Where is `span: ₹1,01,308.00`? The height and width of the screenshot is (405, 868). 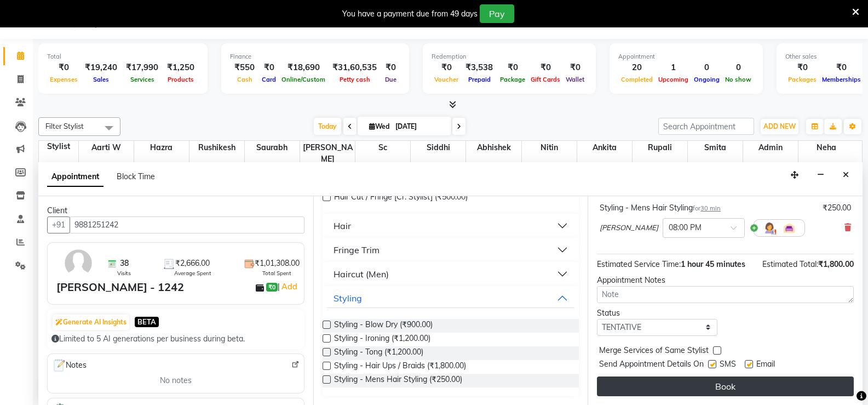
span: ₹1,01,308.00 is located at coordinates (277, 263).